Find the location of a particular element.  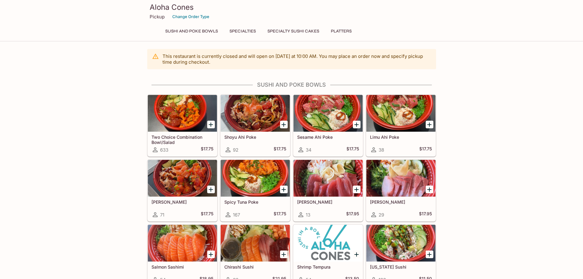

h5: Shoyu Ahi Poke is located at coordinates (255, 137).